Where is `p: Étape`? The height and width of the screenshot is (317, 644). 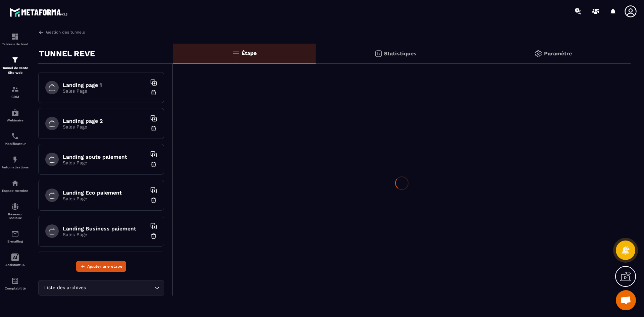
p: Étape is located at coordinates (249, 53).